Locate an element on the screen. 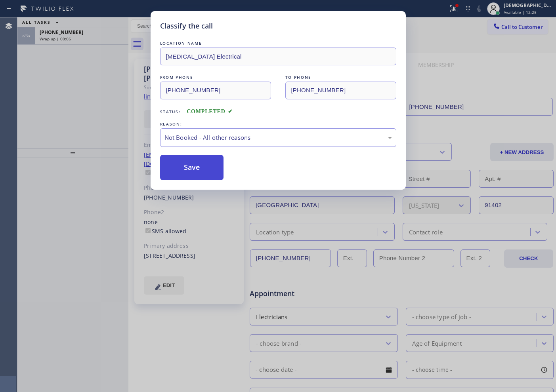  h5: Classify the call is located at coordinates (186, 26).